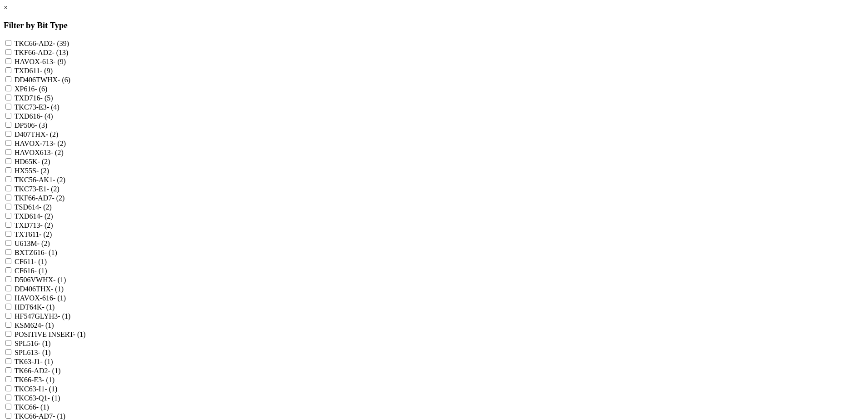  What do you see at coordinates (42, 316) in the screenshot?
I see `label: HF547GLYH3` at bounding box center [42, 316].